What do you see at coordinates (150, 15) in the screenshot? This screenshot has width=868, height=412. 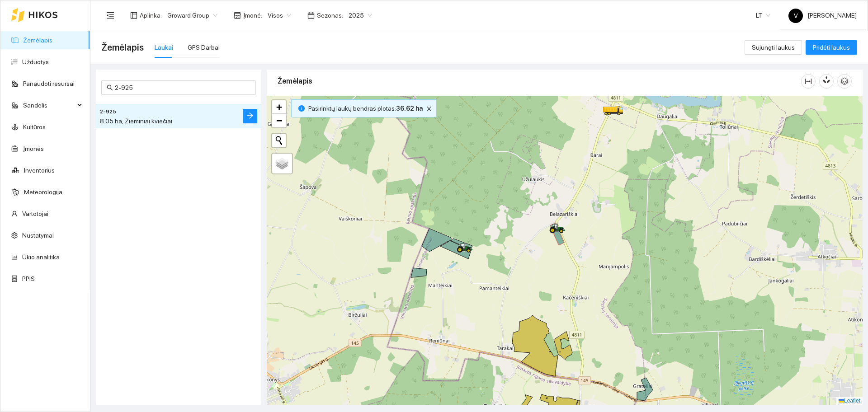 I see `span: Aplinka :` at bounding box center [150, 15].